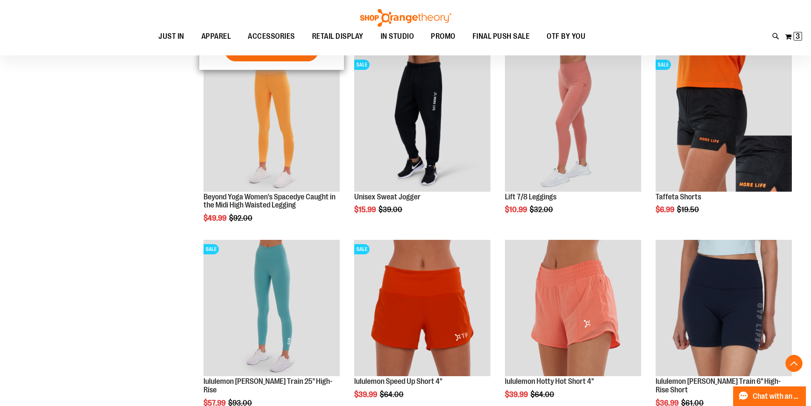 The height and width of the screenshot is (406, 811). Describe the element at coordinates (215, 218) in the screenshot. I see `span: $49.99` at that location.